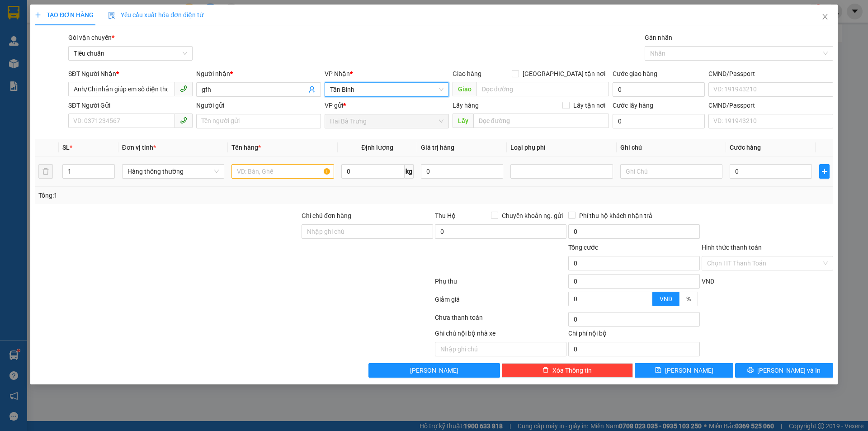 The width and height of the screenshot is (868, 431). What do you see at coordinates (633, 105) in the screenshot?
I see `label: Cước lấy hàng` at bounding box center [633, 105].